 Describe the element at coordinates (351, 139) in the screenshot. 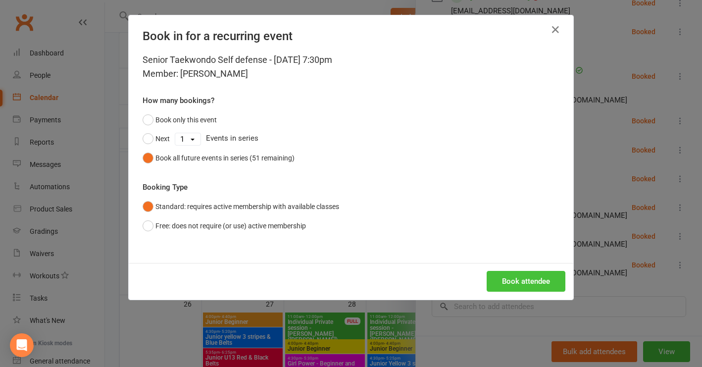

I see `div: Events in series` at that location.